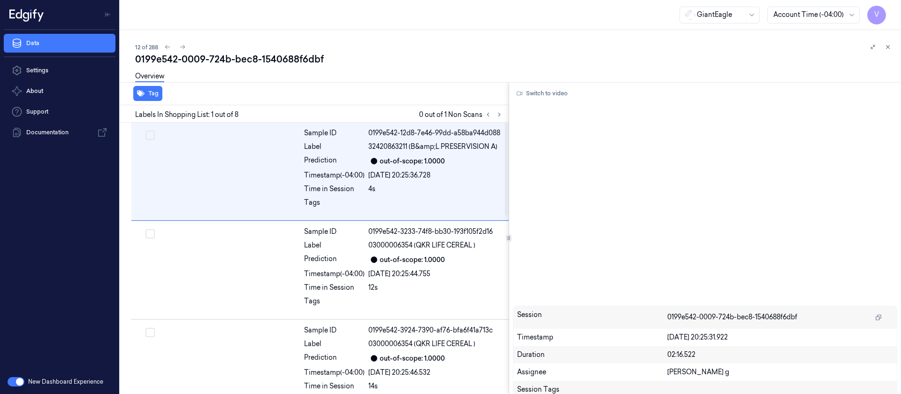 The height and width of the screenshot is (394, 901). Describe the element at coordinates (435, 133) in the screenshot. I see `div: 0199e542-12d8-7e46-99dd-a58ba944d088` at that location.